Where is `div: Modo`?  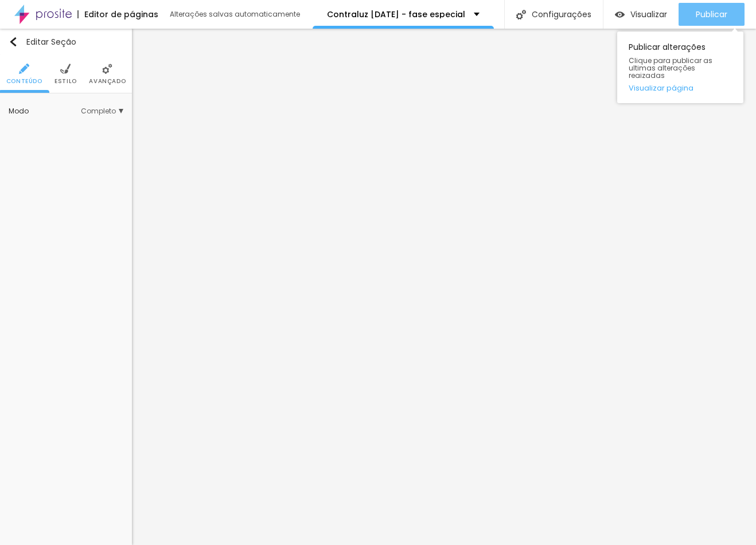 div: Modo is located at coordinates (45, 111).